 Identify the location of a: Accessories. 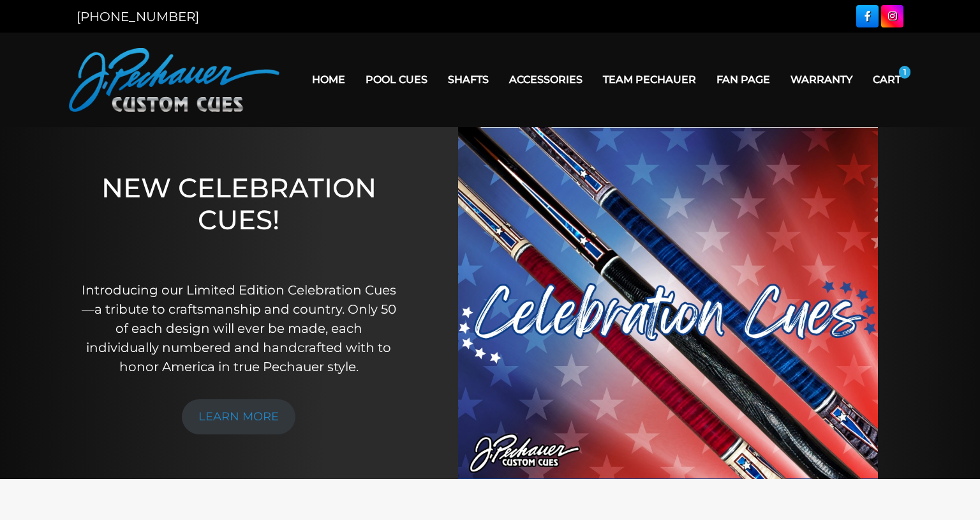
(546, 79).